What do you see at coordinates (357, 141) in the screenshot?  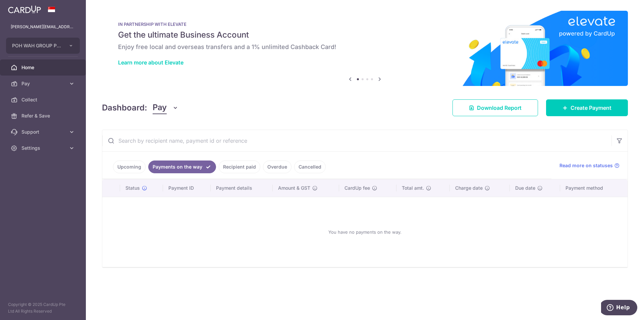 I see `input: Search by recipient name, payment id or reference` at bounding box center [357, 141].